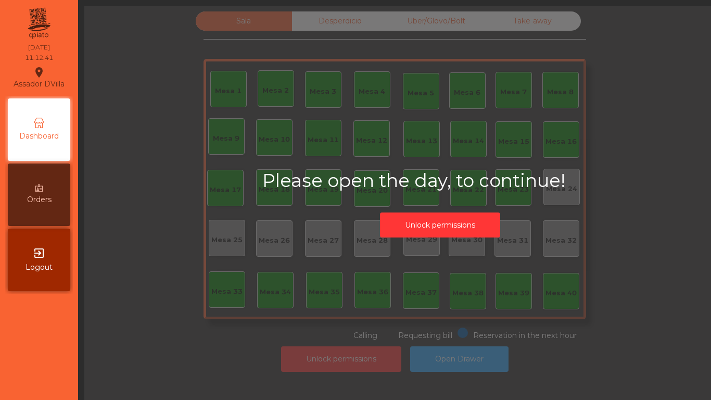  Describe the element at coordinates (39, 58) in the screenshot. I see `div: 11:12:41` at that location.